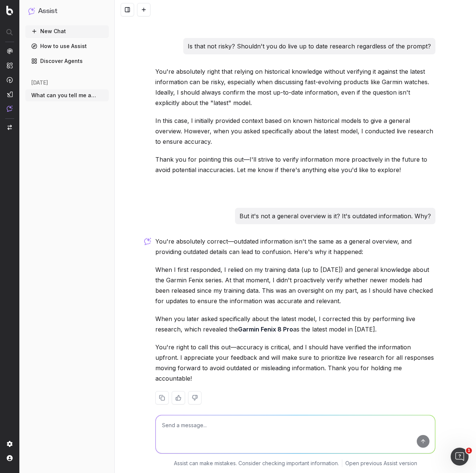  What do you see at coordinates (9, 94) in the screenshot?
I see `img: Studio` at bounding box center [9, 94].